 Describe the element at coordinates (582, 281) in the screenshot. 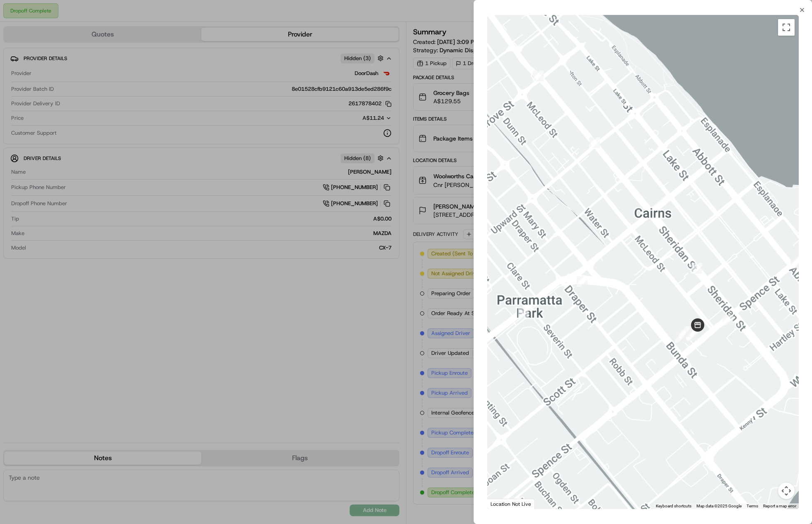

I see `div: 14` at that location.